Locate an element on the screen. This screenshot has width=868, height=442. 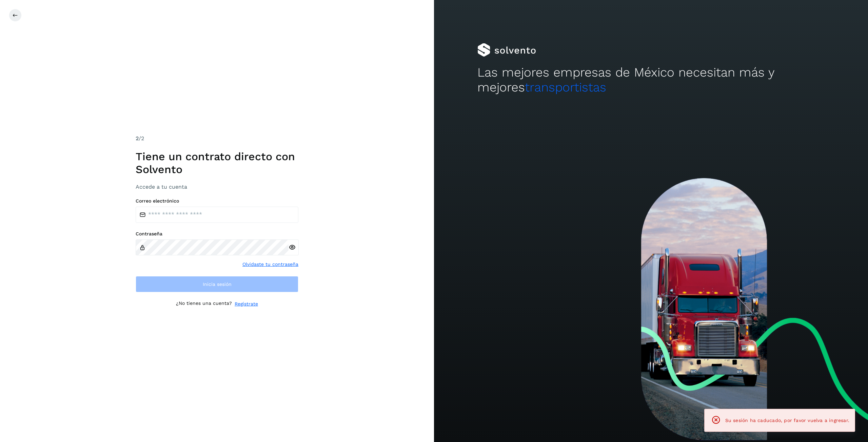
div: /2 is located at coordinates (217, 138).